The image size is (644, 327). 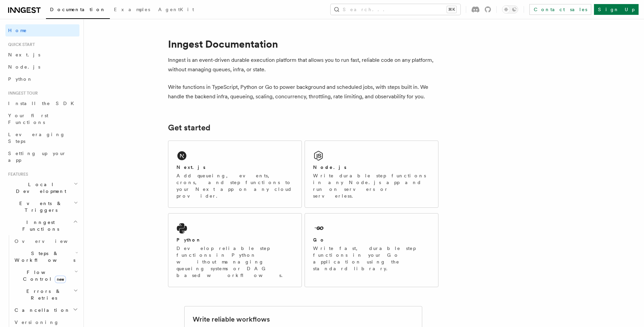 I want to click on p: Write durable step functions in any Node.js app and run on servers or serverless., so click(x=372, y=186).